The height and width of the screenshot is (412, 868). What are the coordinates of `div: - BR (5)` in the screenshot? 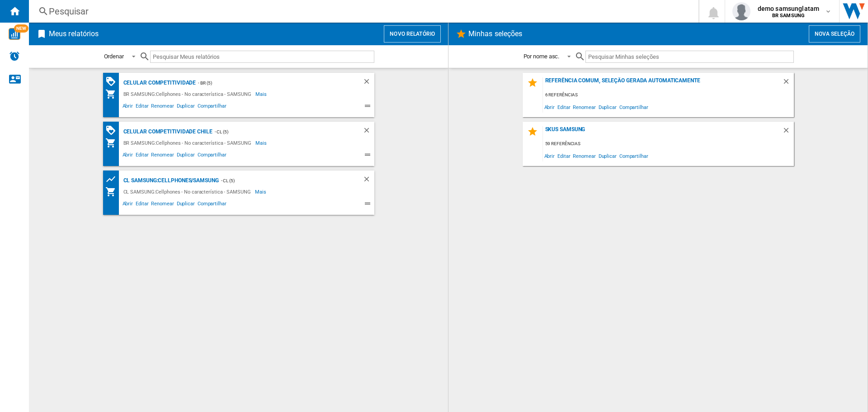 It's located at (270, 83).